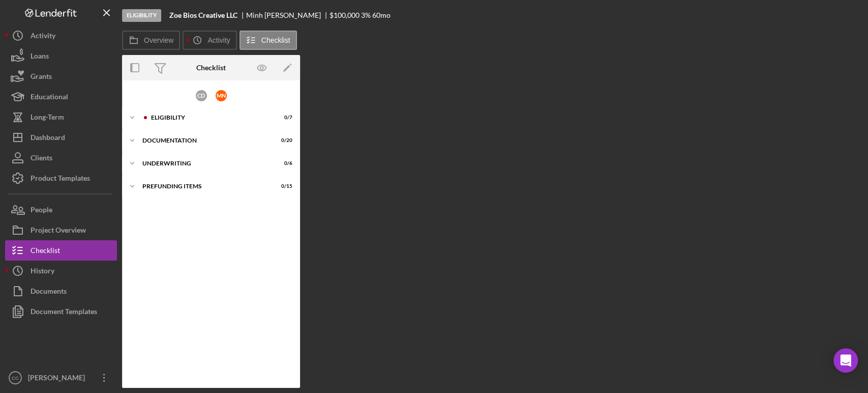 The height and width of the screenshot is (393, 868). Describe the element at coordinates (61, 56) in the screenshot. I see `button: Loans` at that location.